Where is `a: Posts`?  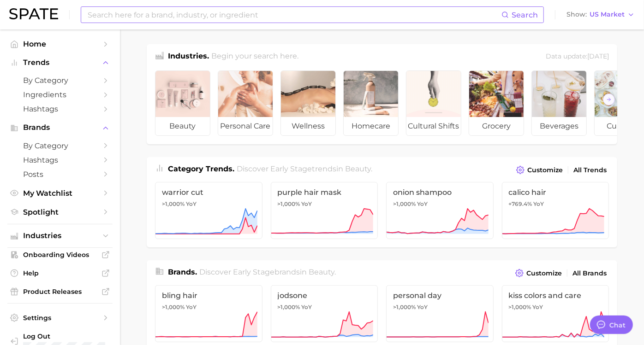 a: Posts is located at coordinates (60, 174).